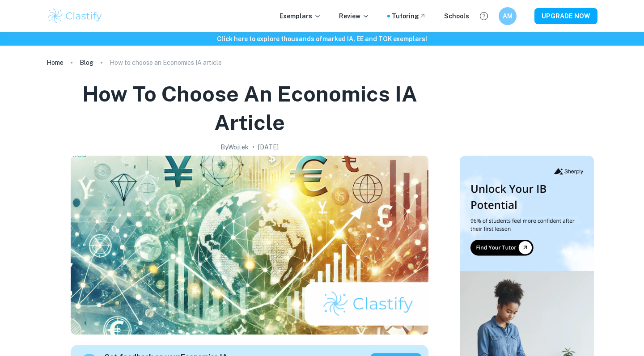 The width and height of the screenshot is (644, 356). What do you see at coordinates (484, 16) in the screenshot?
I see `button: Help and Feedback` at bounding box center [484, 16].